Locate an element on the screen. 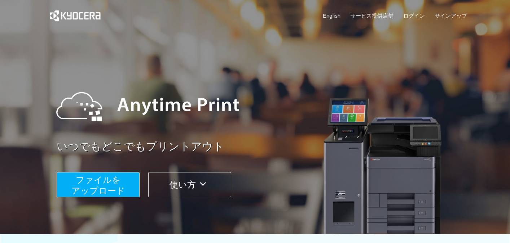 This screenshot has height=243, width=510. a: English is located at coordinates (332, 16).